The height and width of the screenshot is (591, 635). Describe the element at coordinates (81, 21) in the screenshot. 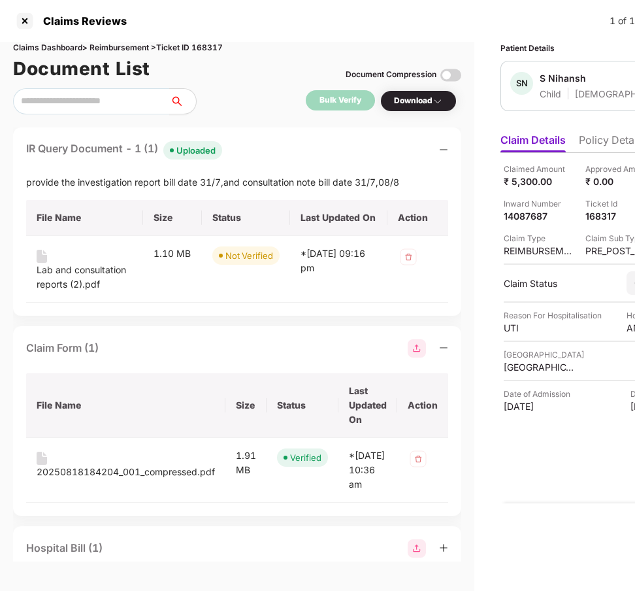

I see `div: Claims Reviews` at that location.